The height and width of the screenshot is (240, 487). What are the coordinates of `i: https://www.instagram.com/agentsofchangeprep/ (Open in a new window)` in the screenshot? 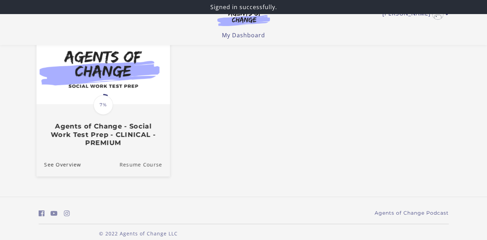 It's located at (67, 213).